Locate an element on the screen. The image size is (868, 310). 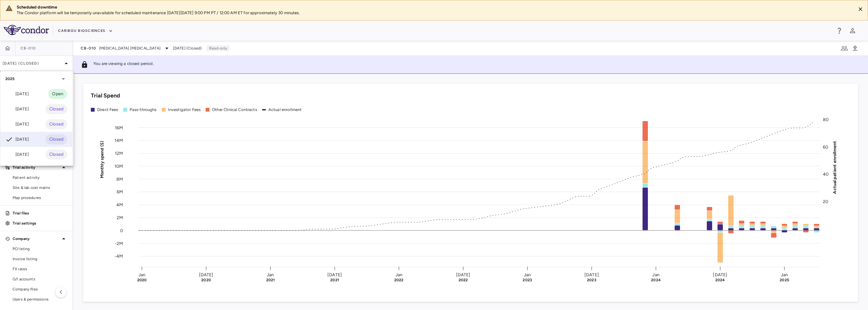
p: 2025 is located at coordinates (10, 79).